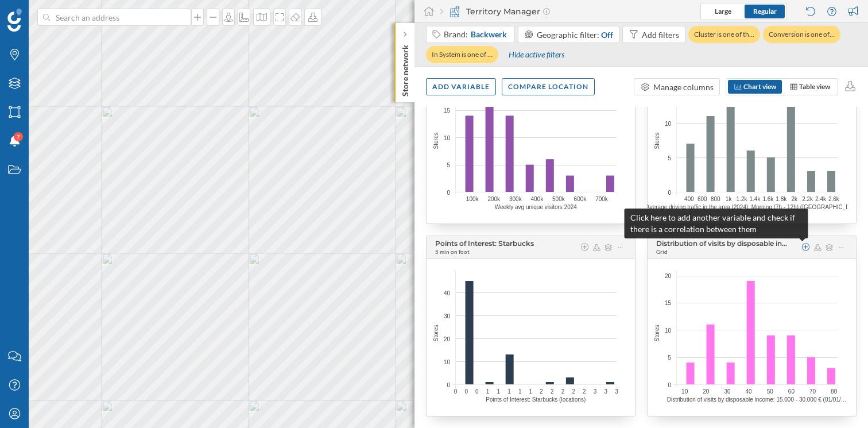 The width and height of the screenshot is (868, 428). I want to click on div: Conversion is one of…, so click(802, 34).